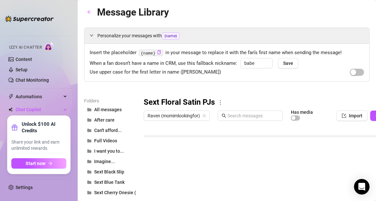 Image resolution: width=376 pixels, height=201 pixels. I want to click on strong: Unlock $100 AI Credits, so click(44, 127).